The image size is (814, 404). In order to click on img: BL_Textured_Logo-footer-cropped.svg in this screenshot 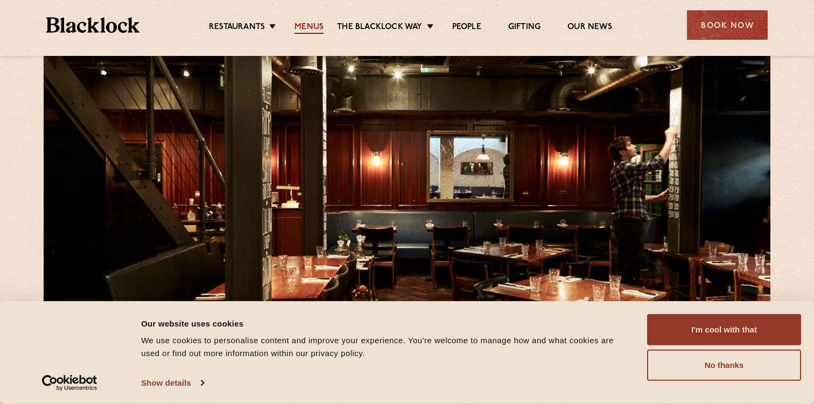, I will do `click(93, 25)`.